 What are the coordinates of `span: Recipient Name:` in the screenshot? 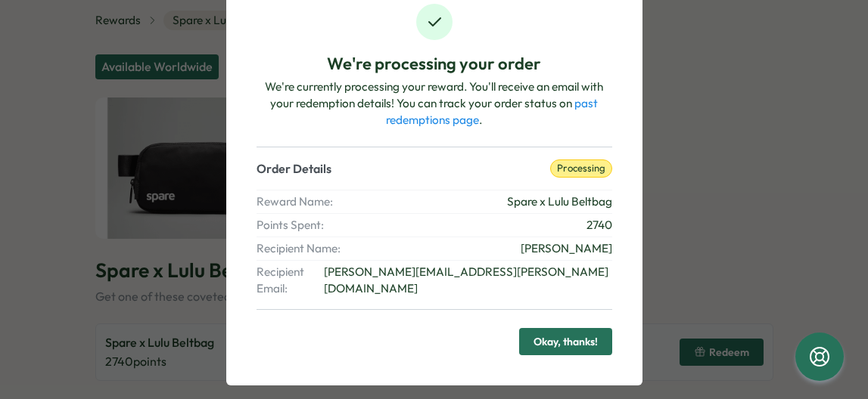 It's located at (299, 249).